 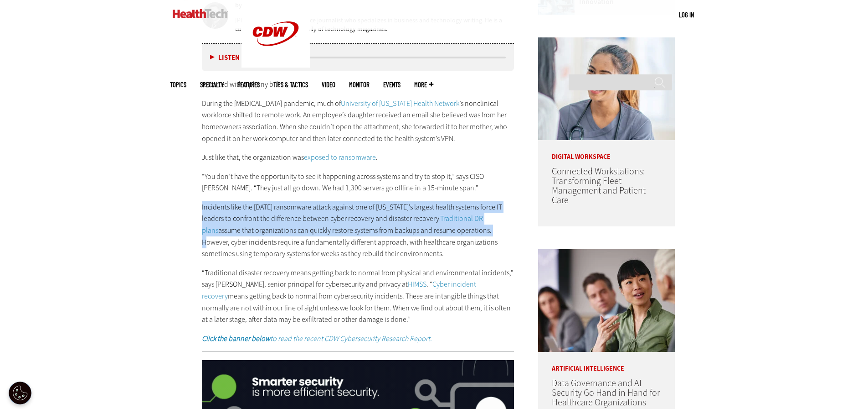 What do you see at coordinates (20, 393) in the screenshot?
I see `div: Cookie Settings` at bounding box center [20, 393].